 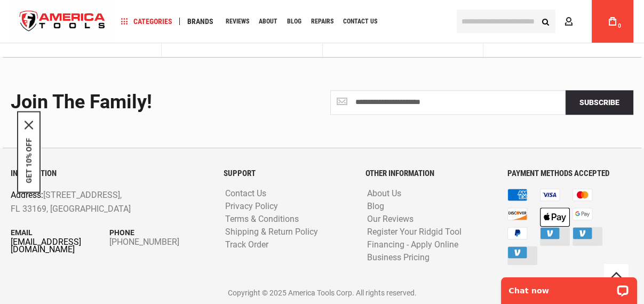 I want to click on button: Subscribe, so click(x=599, y=103).